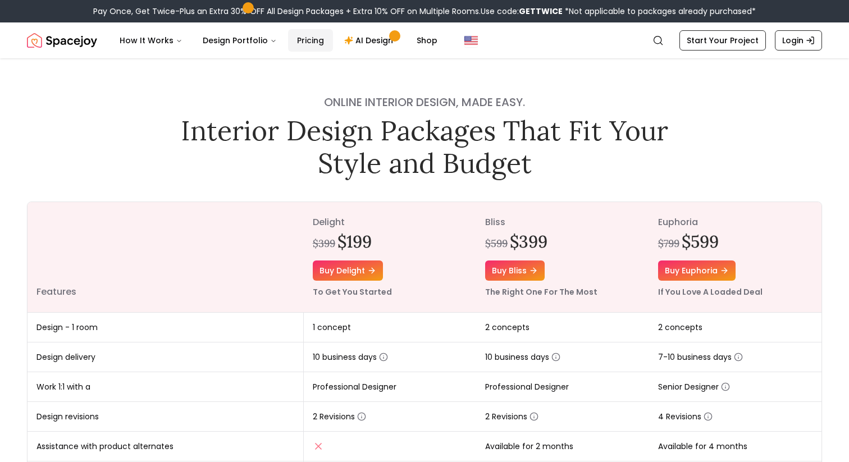  Describe the element at coordinates (354, 242) in the screenshot. I see `h2: $199` at that location.